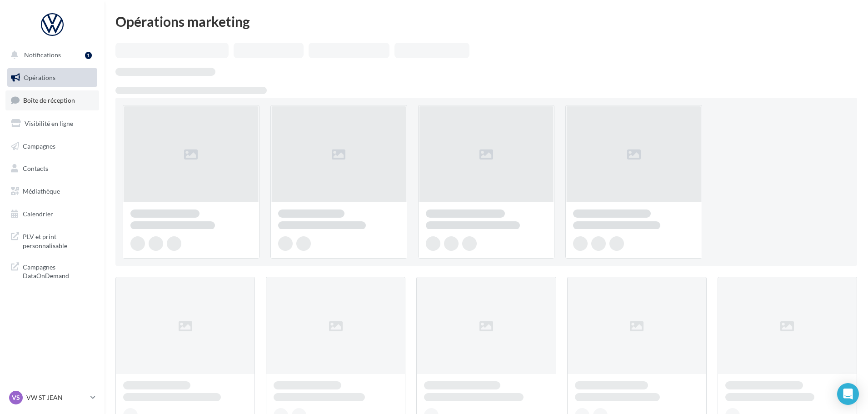 Image resolution: width=868 pixels, height=414 pixels. Describe the element at coordinates (36, 168) in the screenshot. I see `span: Contacts` at that location.